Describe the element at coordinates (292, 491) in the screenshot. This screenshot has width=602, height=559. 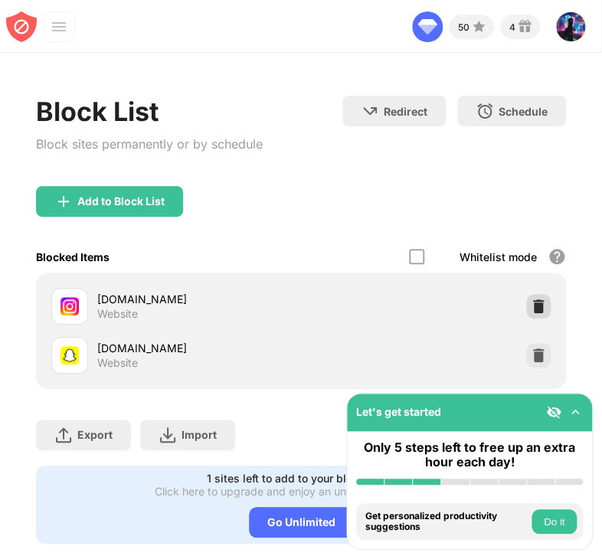
I see `div: Click here to upgrade and enjoy an unlimited block list.` at that location.